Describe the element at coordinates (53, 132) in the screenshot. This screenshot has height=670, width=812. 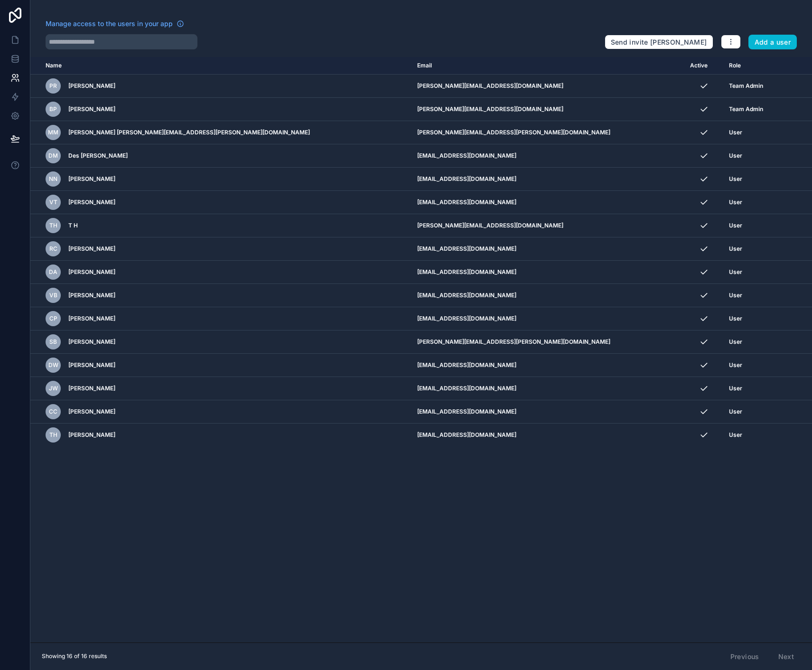
I see `span: Mm` at that location.